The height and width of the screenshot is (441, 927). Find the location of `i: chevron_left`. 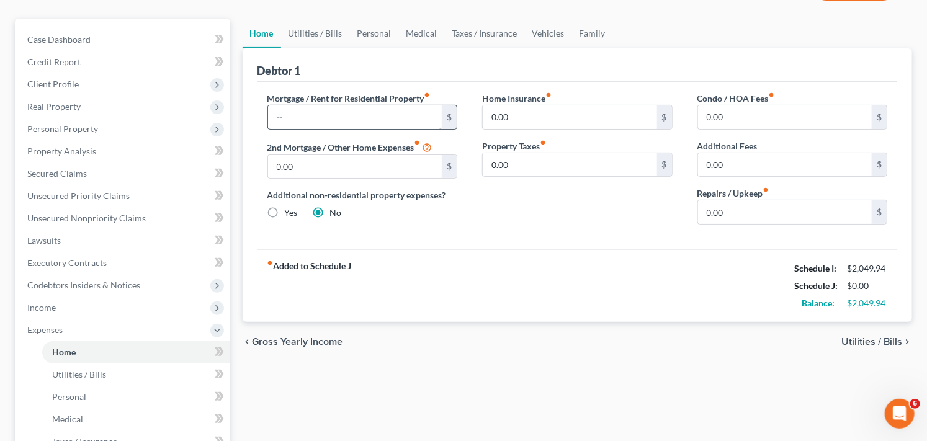

i: chevron_left is located at coordinates (248, 342).